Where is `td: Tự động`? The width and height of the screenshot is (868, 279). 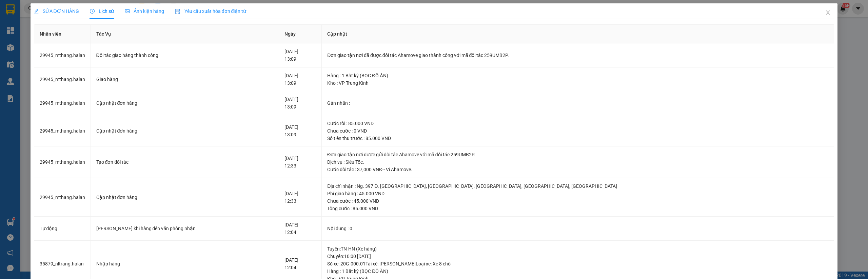 td: Tự động is located at coordinates (62, 229).